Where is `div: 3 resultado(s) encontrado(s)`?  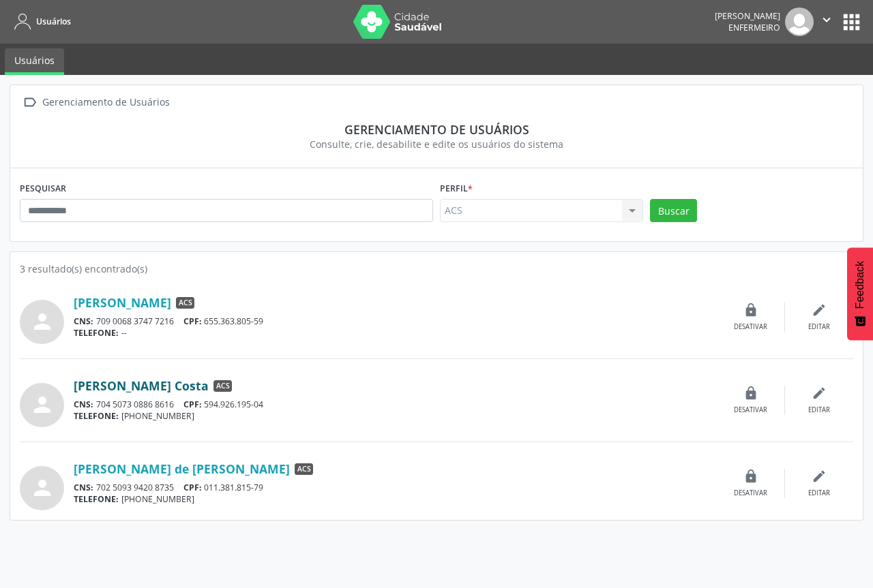
div: 3 resultado(s) encontrado(s) is located at coordinates (436, 269).